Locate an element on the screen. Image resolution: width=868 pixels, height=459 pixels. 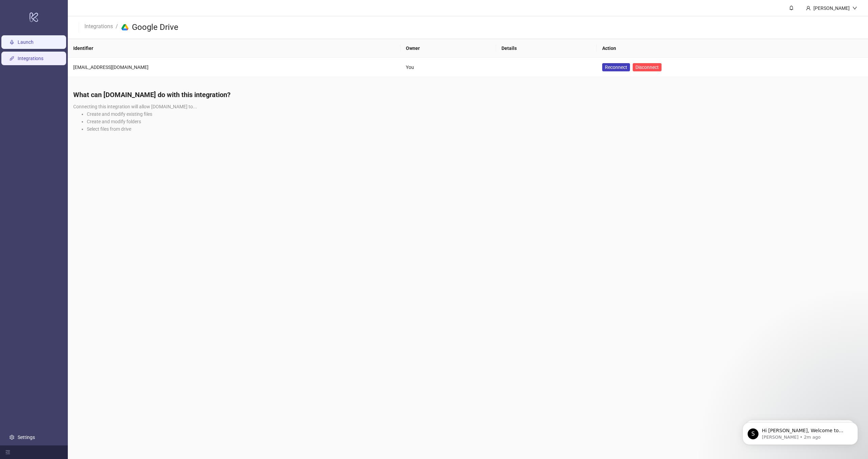
div: You is located at coordinates (448, 67).